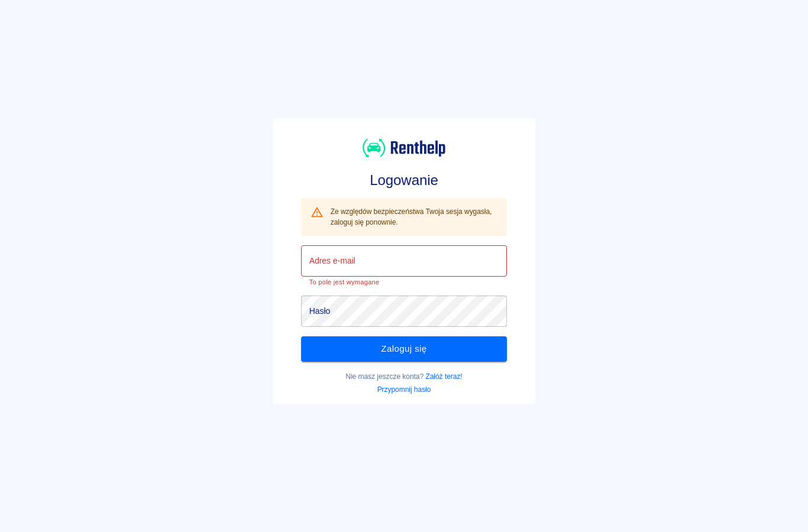  What do you see at coordinates (404, 282) in the screenshot?
I see `p: To pole jest wymagane` at bounding box center [404, 282].